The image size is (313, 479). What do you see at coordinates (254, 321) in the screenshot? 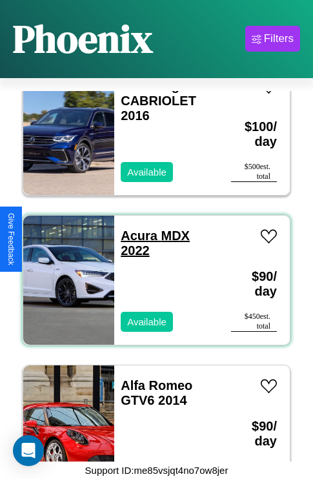
I see `div: $ 450 est. total` at bounding box center [254, 321].